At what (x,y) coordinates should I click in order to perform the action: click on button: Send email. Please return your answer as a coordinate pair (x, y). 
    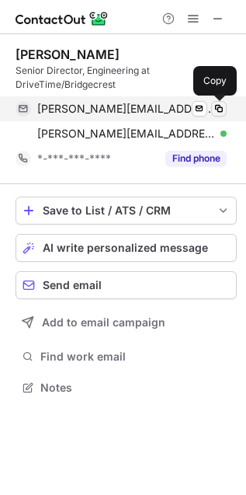
    Looking at the image, I should click on (126, 285).